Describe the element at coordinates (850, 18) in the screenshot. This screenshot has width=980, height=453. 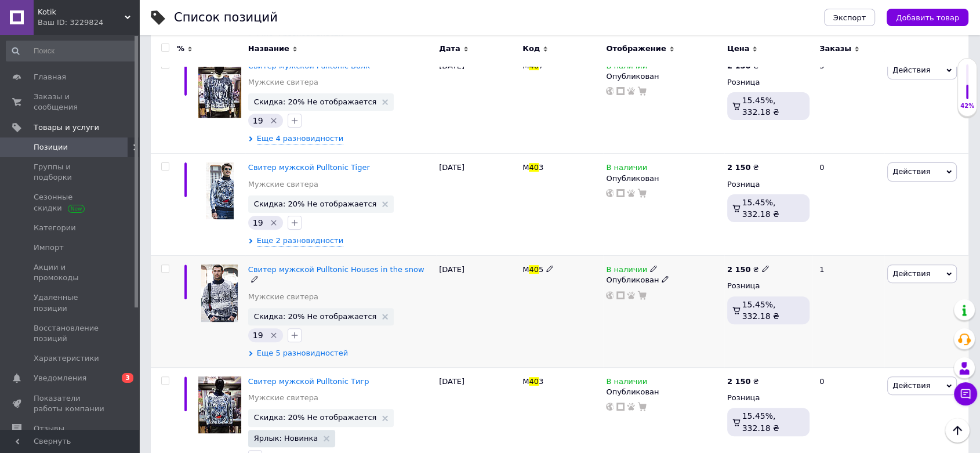
I see `span: Экспорт` at that location.